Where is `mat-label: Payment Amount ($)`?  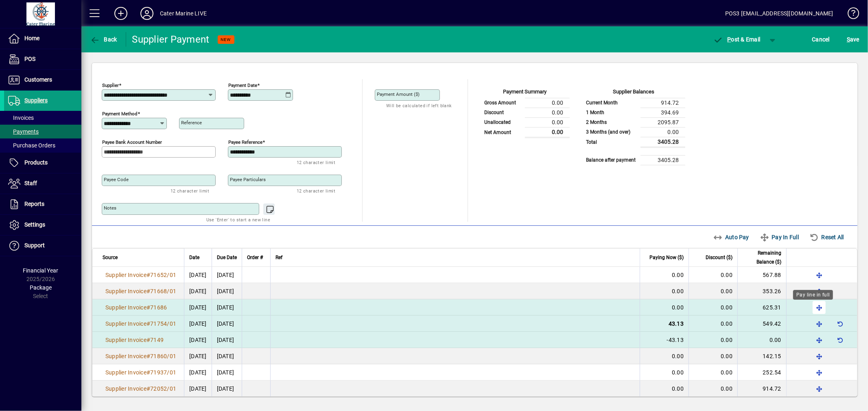
mat-label: Payment Amount ($) is located at coordinates (398, 94).